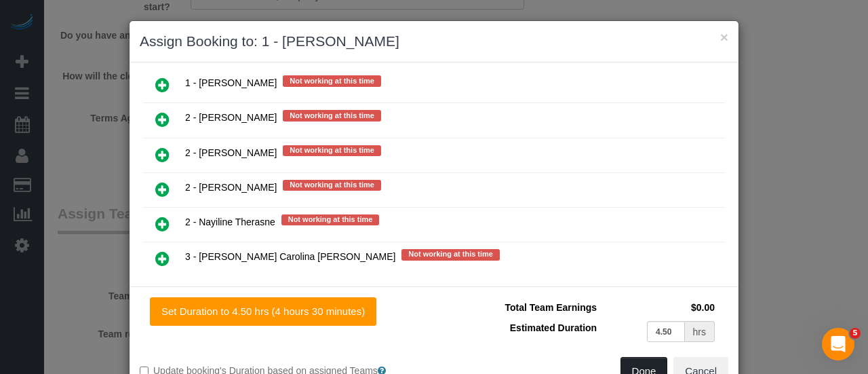  What do you see at coordinates (553, 328) in the screenshot?
I see `span: Estimated Duration` at bounding box center [553, 328].